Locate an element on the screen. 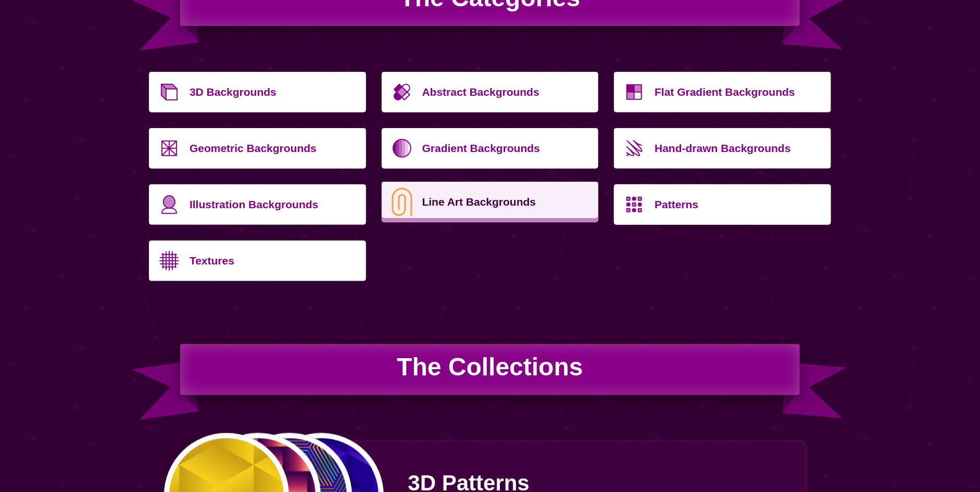 The image size is (980, 492). a: Patterns is located at coordinates (722, 205).